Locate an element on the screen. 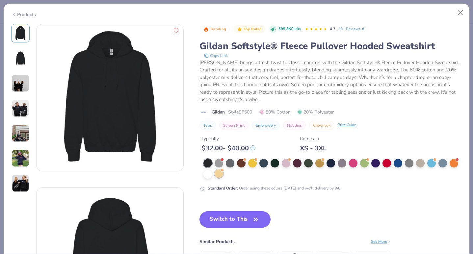 This screenshot has width=473, height=254. span: Style SF500 is located at coordinates (240, 112).